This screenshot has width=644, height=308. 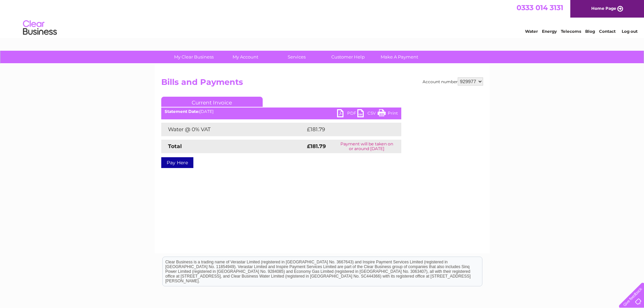 I want to click on strong: Total, so click(x=175, y=146).